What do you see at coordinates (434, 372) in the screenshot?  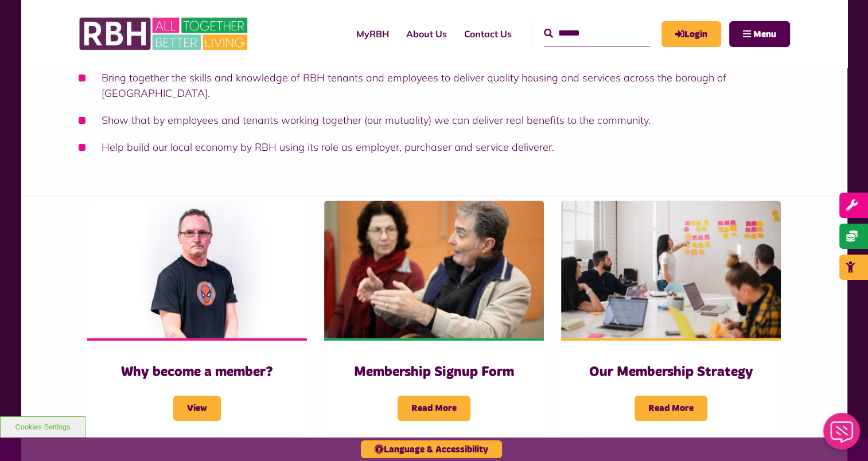 I see `h3: Membership Signup Form` at bounding box center [434, 372].